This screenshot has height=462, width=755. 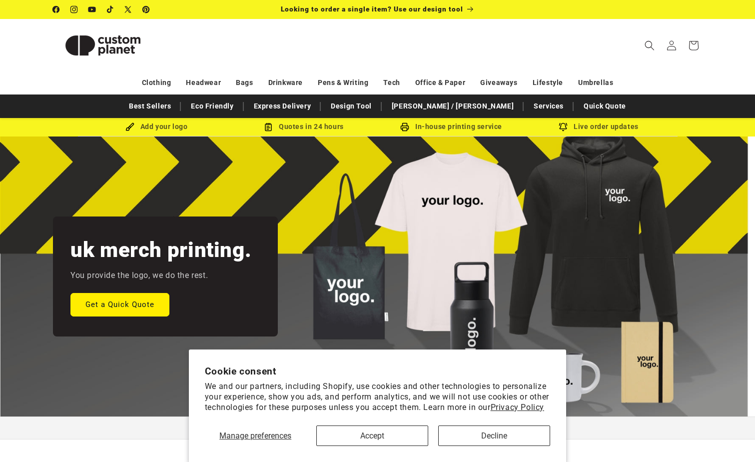 What do you see at coordinates (372, 9) in the screenshot?
I see `span: Looking to order a single item? Use our design tool` at bounding box center [372, 9].